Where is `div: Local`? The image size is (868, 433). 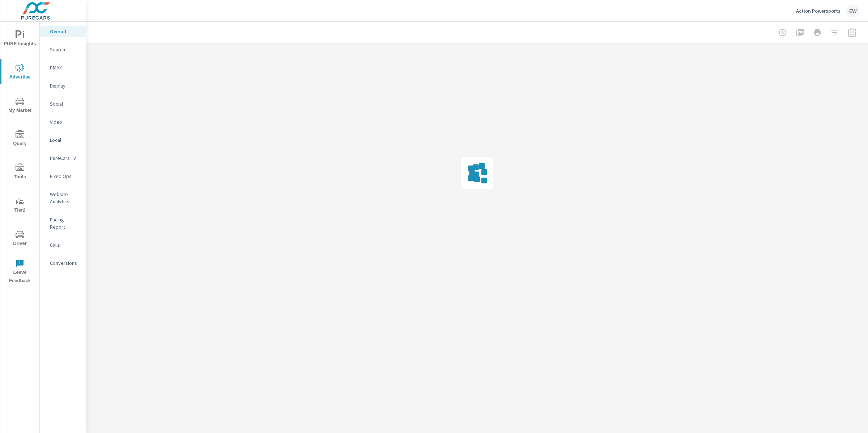 div: Local is located at coordinates (63, 140).